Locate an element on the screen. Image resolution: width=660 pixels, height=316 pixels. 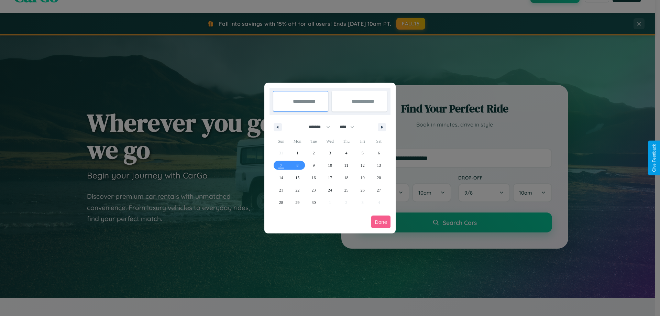
button: 11 is located at coordinates (346, 165).